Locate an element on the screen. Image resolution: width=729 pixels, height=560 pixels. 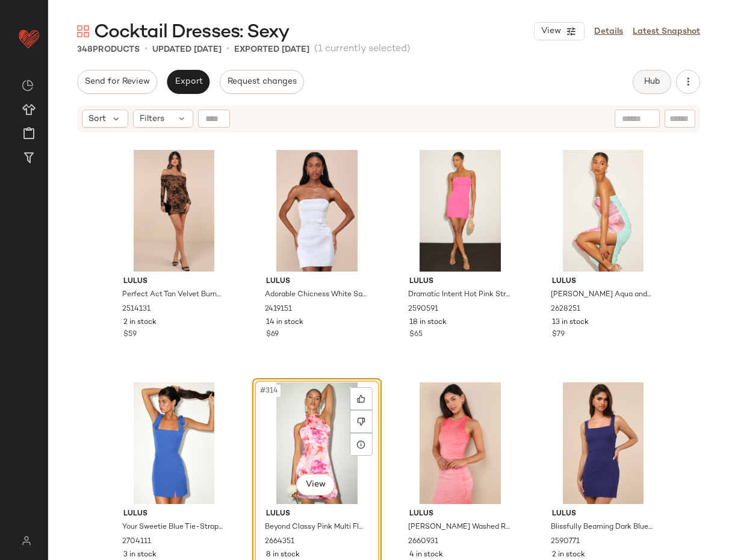
span: Dramatic Intent Hot Pink Strapless Corset Bodycon Mini Dress is located at coordinates (459, 295).